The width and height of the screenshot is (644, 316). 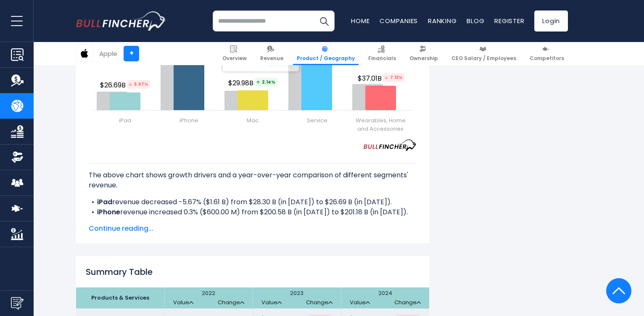 What do you see at coordinates (121, 21) in the screenshot?
I see `img: bullfincher logo` at bounding box center [121, 21].